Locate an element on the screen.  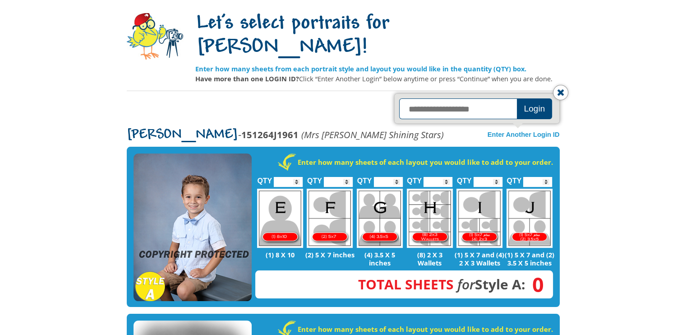
img: H is located at coordinates (430, 218).